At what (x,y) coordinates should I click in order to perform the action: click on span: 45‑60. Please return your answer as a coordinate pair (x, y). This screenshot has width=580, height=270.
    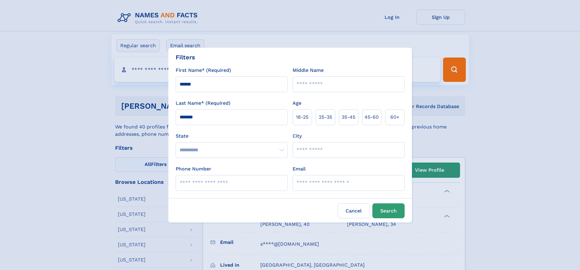
    Looking at the image, I should click on (372, 117).